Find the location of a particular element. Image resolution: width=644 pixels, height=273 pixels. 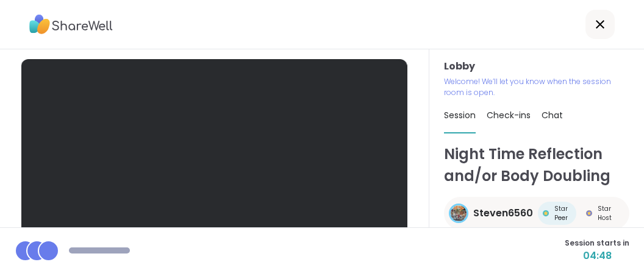

p: Welcome! We’ll let you know when the session room is open. is located at coordinates (532, 87).